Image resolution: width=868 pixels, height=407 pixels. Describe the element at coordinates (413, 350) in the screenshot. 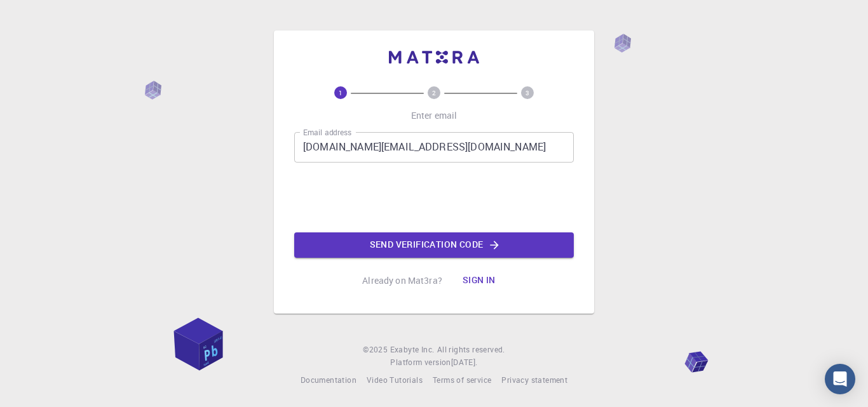

I see `a: Exabyte Inc.` at that location.